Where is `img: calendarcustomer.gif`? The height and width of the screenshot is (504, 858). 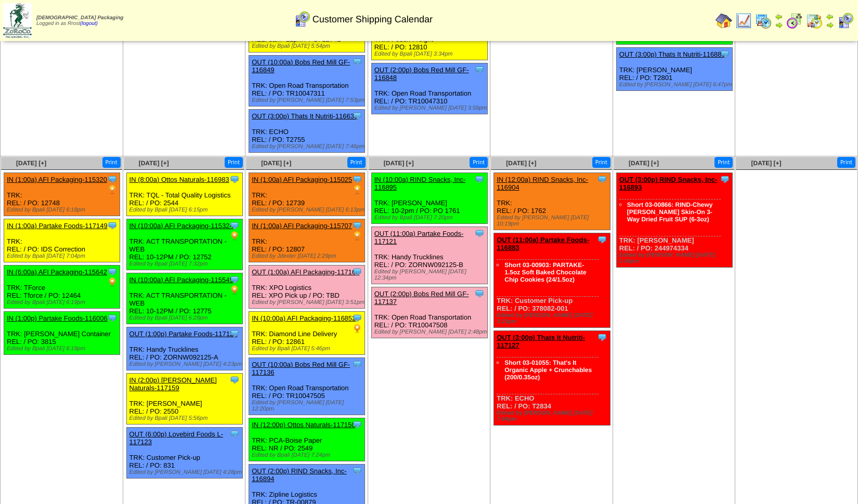 img: calendarcustomer.gif is located at coordinates (302, 20).